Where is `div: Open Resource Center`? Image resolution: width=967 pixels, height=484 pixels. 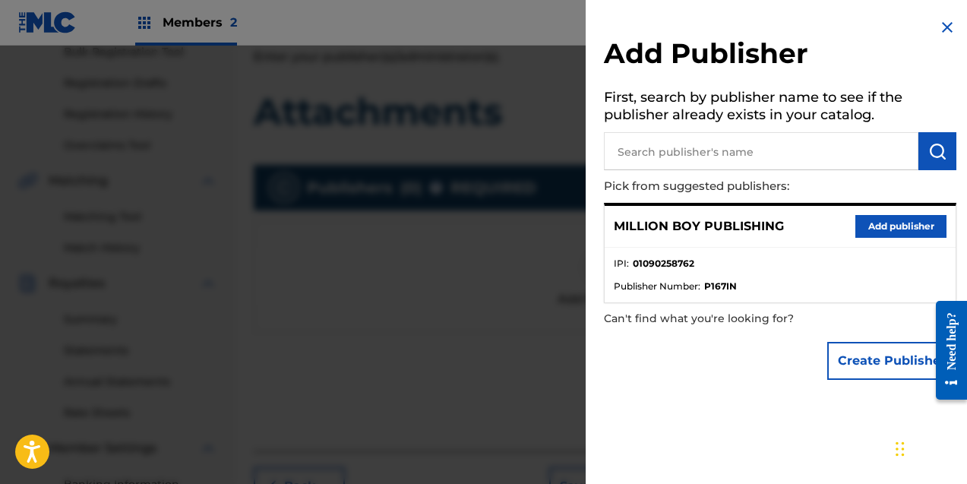
div: Open Resource Center is located at coordinates (27, 61).